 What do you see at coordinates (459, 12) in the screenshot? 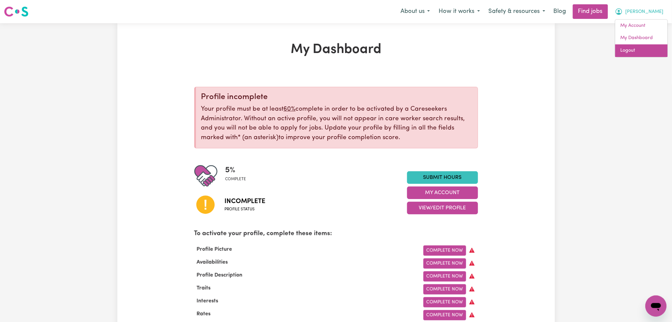
I see `button: How it works` at bounding box center [459, 12].